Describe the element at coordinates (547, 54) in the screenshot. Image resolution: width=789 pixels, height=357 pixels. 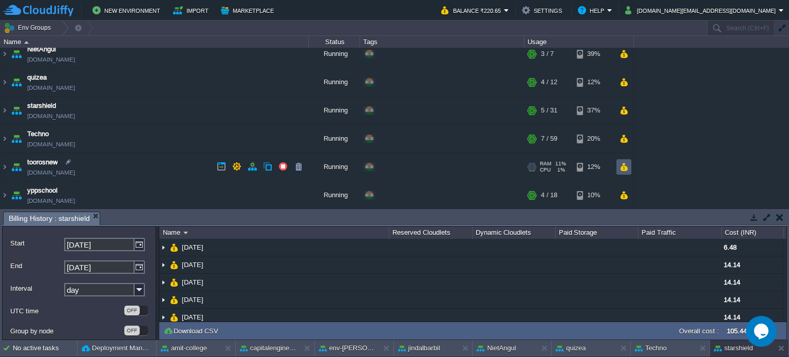
I see `div: 3 / 7` at that location.